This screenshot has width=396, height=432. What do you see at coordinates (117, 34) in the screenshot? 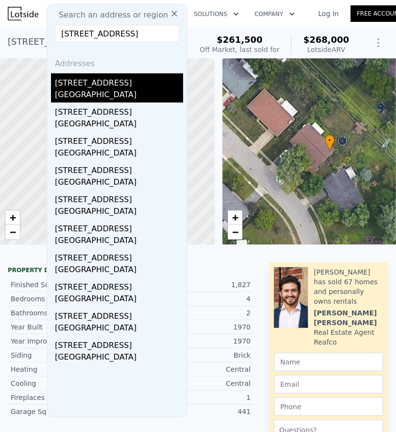
I see `input: Enter an address, city, region, neighborhood or zip code` at bounding box center [117, 34].